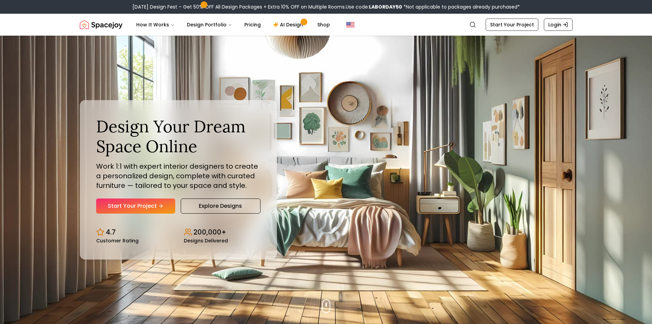  I want to click on h1: Design Your Dream Space Online, so click(178, 136).